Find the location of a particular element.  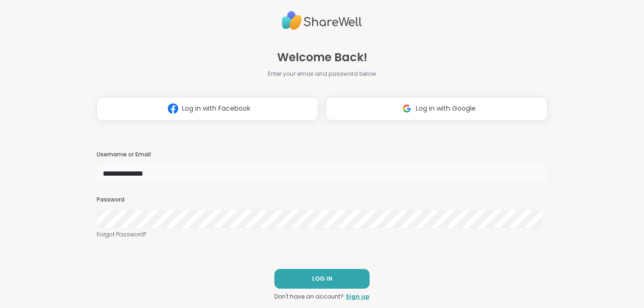

button: Log in with Google is located at coordinates (436, 109).